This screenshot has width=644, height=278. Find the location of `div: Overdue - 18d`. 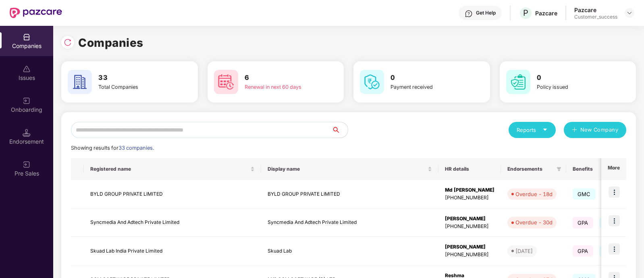

div: Overdue - 18d is located at coordinates (534, 194).